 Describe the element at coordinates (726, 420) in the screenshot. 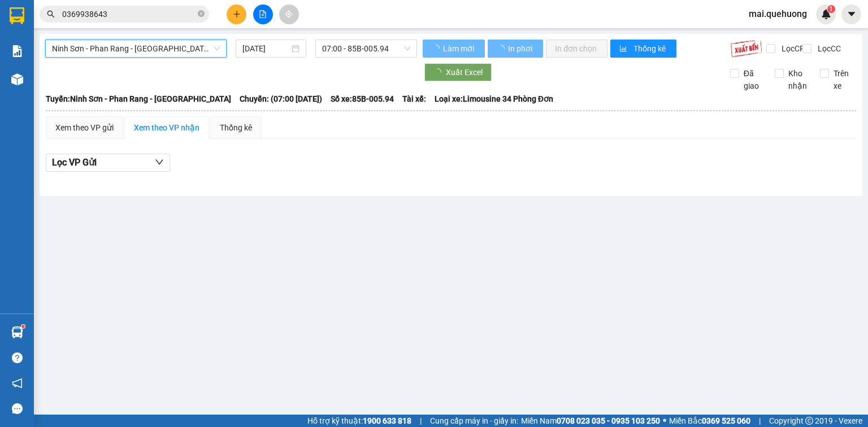

I see `strong: 0369 525 060` at that location.